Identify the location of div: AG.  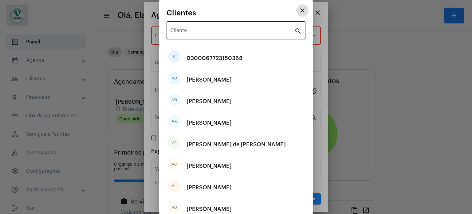
(174, 100).